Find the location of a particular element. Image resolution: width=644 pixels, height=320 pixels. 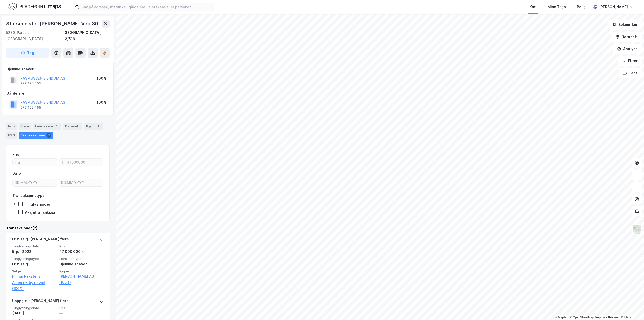

div: Bolig is located at coordinates (581, 7).